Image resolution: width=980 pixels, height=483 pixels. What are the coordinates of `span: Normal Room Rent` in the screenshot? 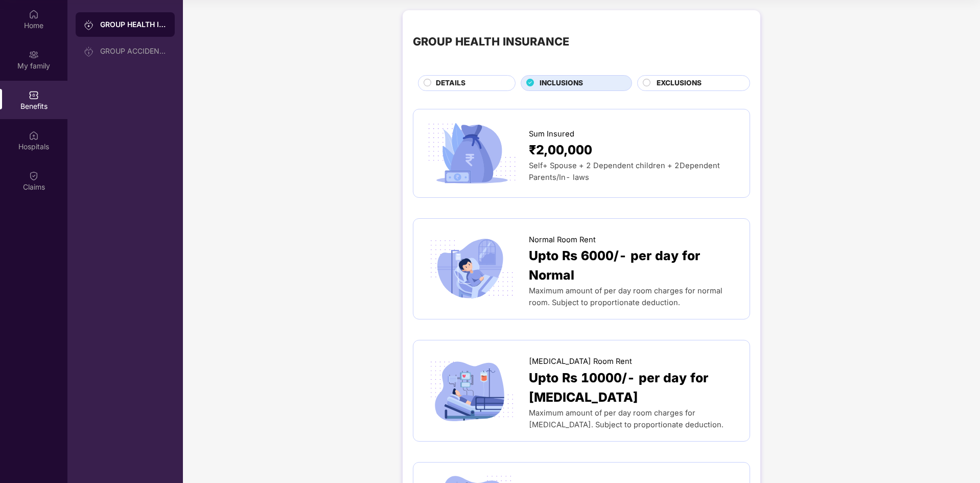 It's located at (562, 240).